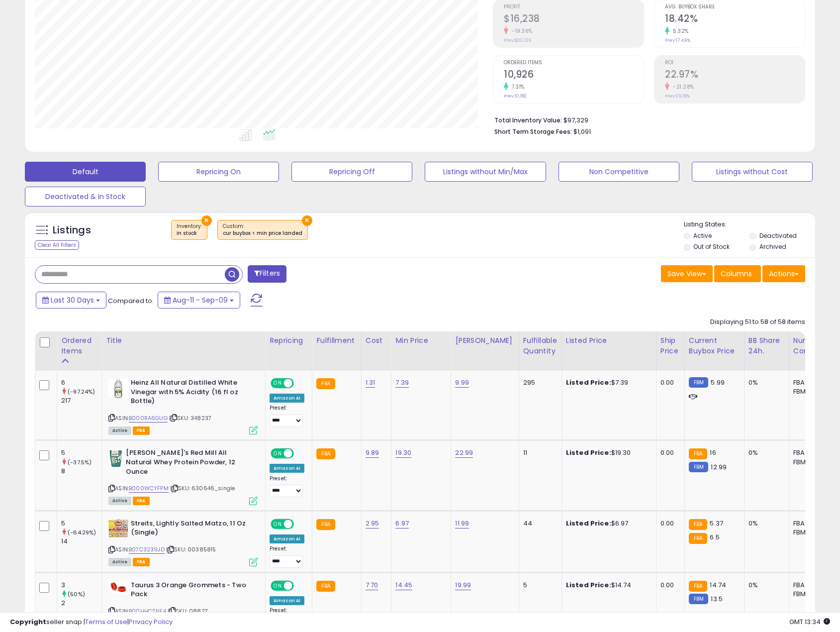  I want to click on small: Prev: 10,182, so click(515, 96).